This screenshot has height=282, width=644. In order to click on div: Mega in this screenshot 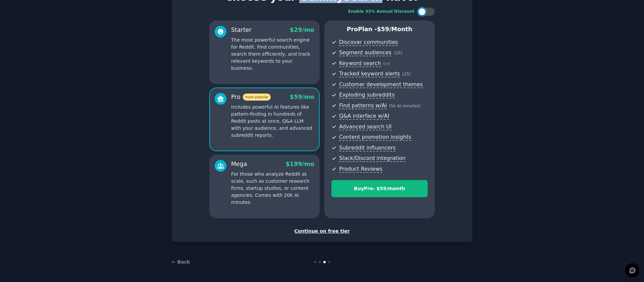, I will do `click(239, 164)`.